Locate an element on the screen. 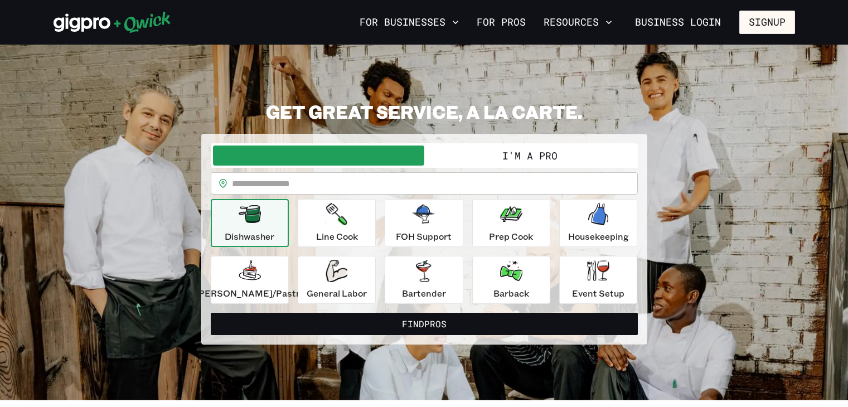  button: Housekeeping is located at coordinates (598, 223).